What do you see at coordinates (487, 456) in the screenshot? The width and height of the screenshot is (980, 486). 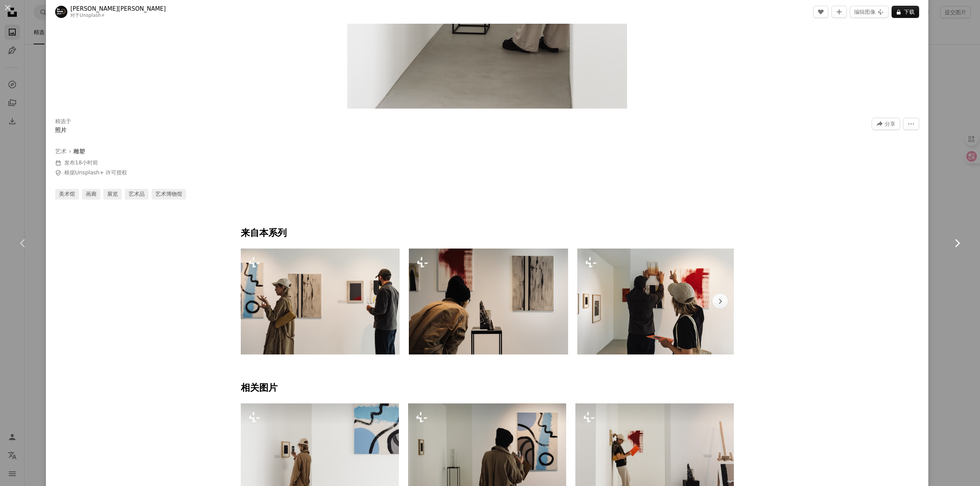 I see `a: 人们在画廊里欣赏抽象画。` at bounding box center [487, 456].